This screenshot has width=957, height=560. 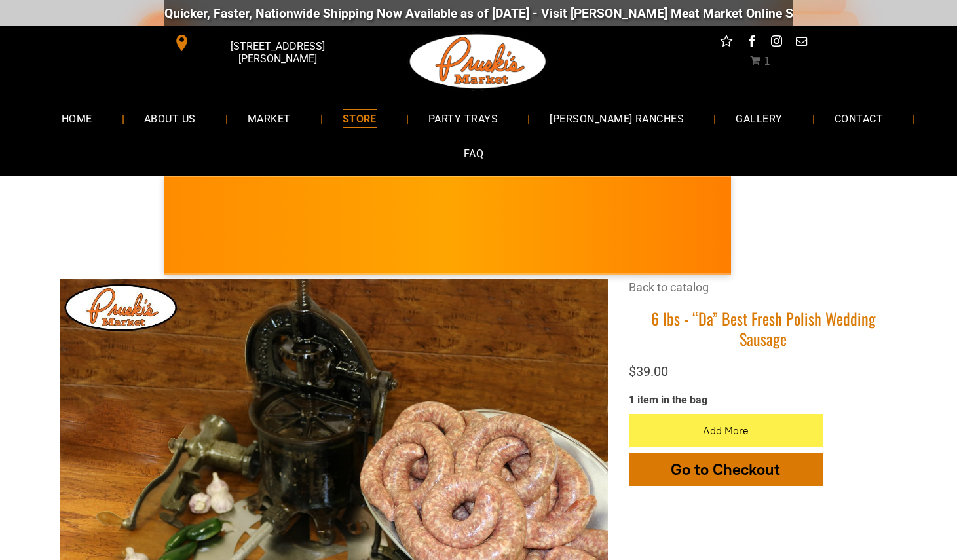 What do you see at coordinates (752, 42) in the screenshot?
I see `a: facebook` at bounding box center [752, 42].